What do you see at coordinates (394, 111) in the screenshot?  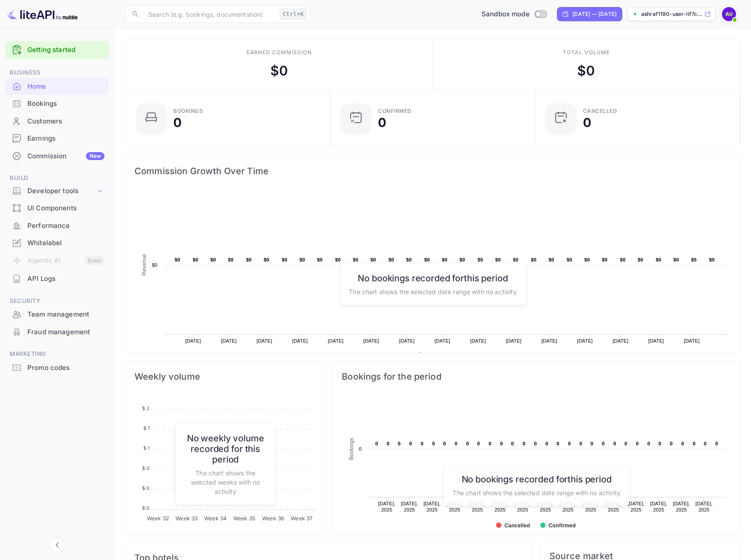 I see `div: Confirmed` at bounding box center [394, 111].